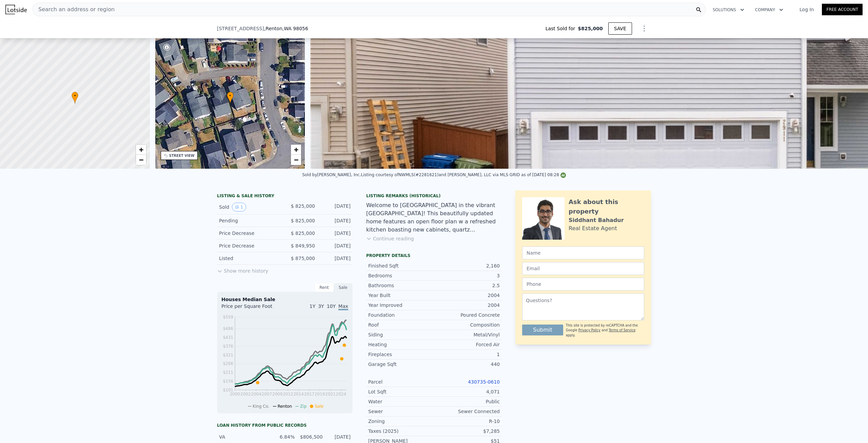 The height and width of the screenshot is (443, 868). Describe the element at coordinates (245, 394) in the screenshot. I see `tspan: 2002` at that location.